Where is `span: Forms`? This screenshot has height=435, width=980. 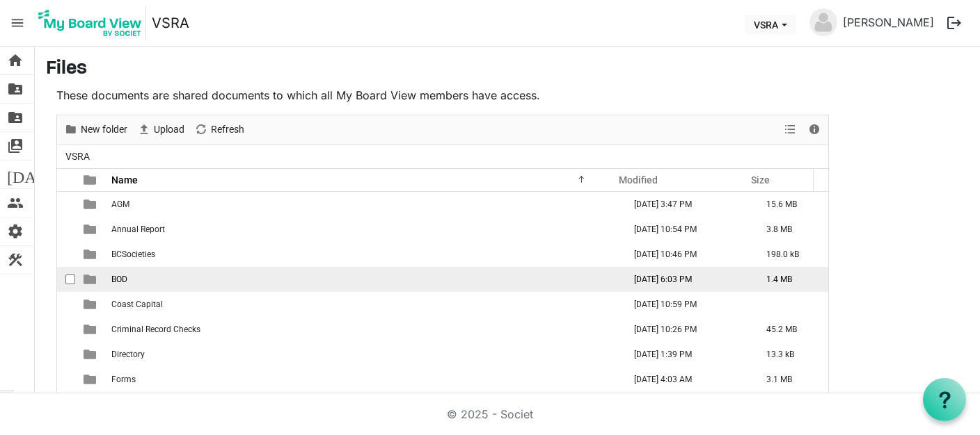
span: Forms is located at coordinates (124, 379).